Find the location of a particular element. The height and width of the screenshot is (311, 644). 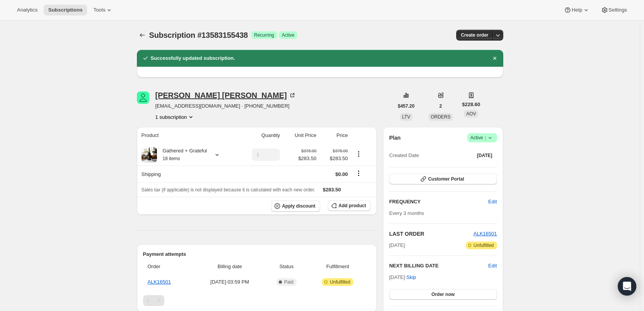

th: Quantity is located at coordinates (260, 136).